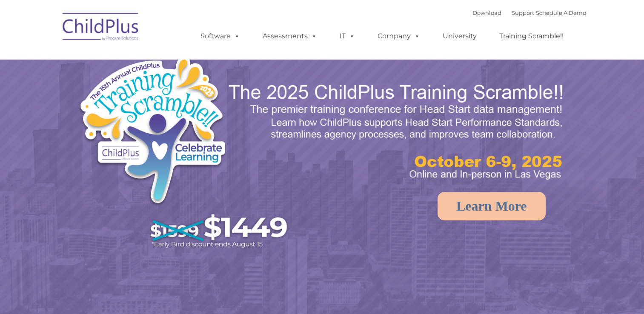 This screenshot has width=644, height=314. I want to click on a: Training Scramble!!, so click(531, 36).